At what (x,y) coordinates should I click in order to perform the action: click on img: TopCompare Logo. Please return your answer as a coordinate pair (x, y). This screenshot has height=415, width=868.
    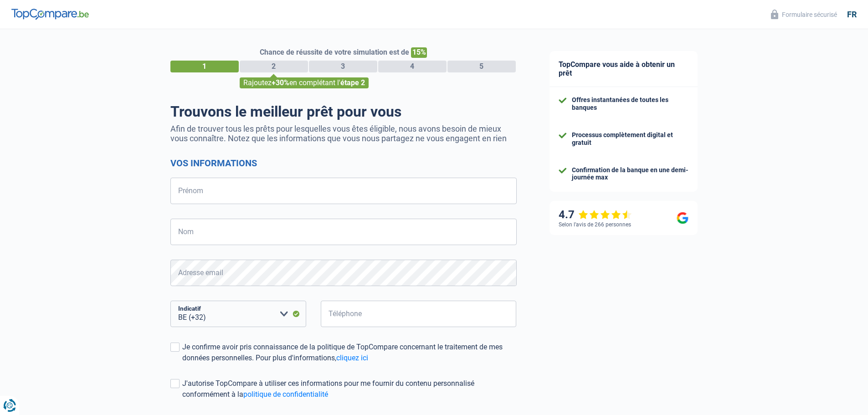
    Looking at the image, I should click on (50, 14).